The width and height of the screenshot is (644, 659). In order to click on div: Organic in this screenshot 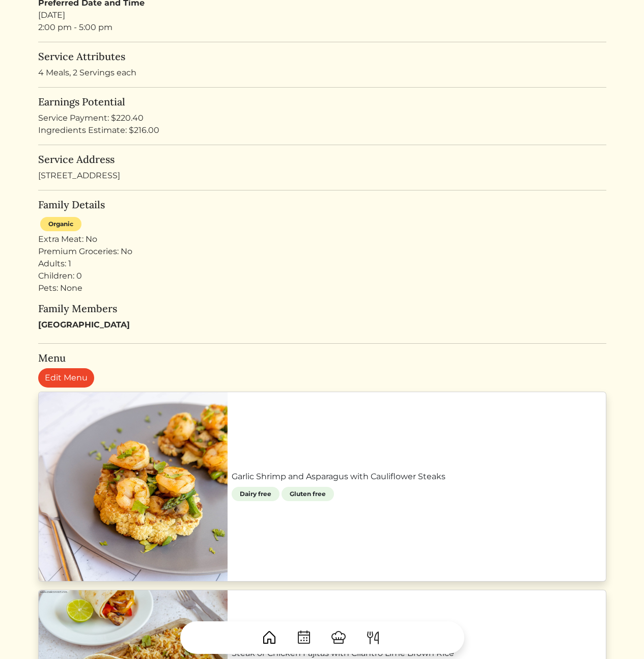, I will do `click(60, 223)`.